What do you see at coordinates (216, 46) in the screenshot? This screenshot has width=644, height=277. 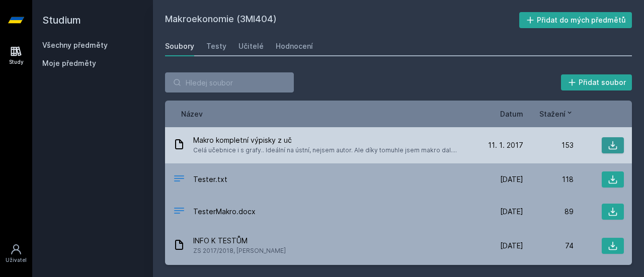 I see `div: Testy` at bounding box center [216, 46].